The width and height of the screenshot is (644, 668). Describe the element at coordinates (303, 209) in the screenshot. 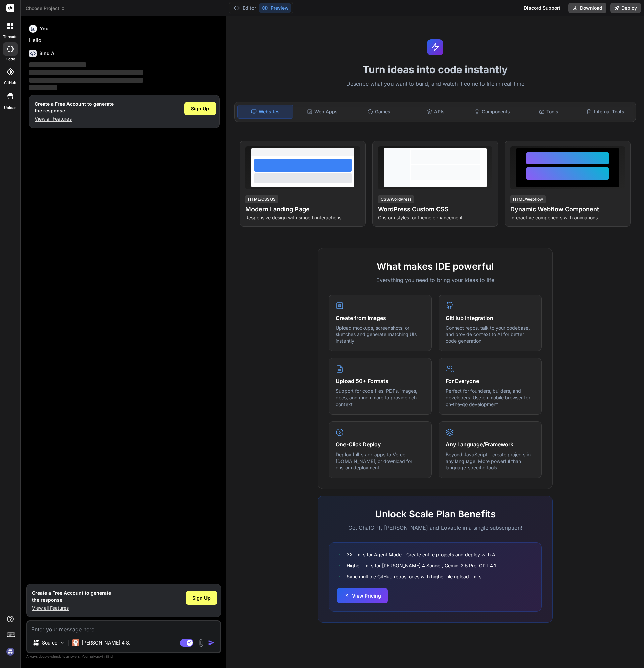

I see `h4: Modern Landing Page` at that location.